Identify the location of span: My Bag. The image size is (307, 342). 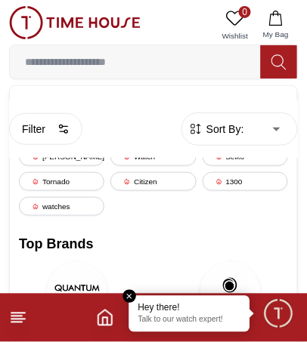
(276, 34).